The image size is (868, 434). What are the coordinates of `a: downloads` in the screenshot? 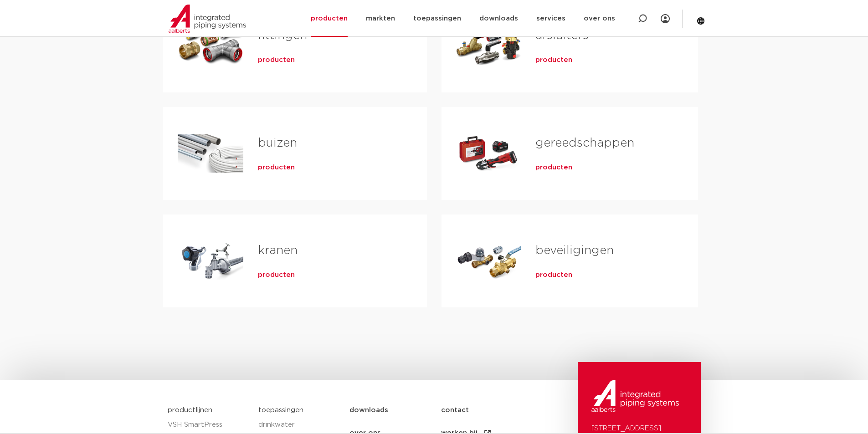 It's located at (395, 411).